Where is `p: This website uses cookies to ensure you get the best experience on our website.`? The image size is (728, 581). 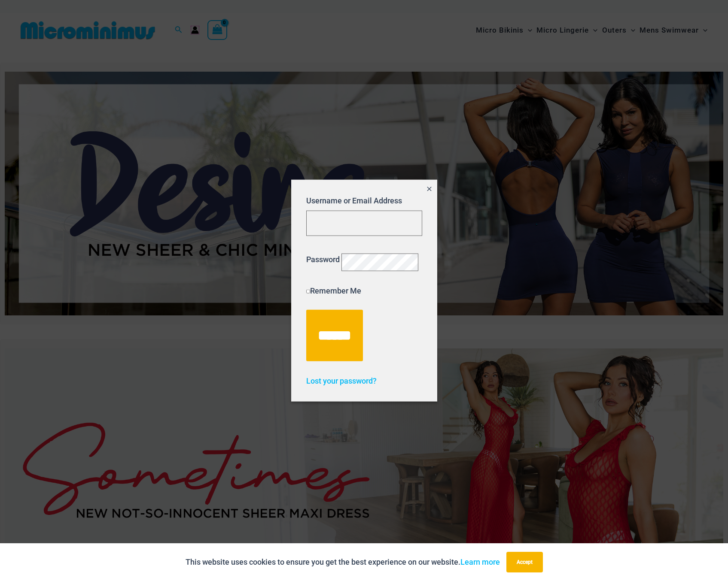
p: This website uses cookies to ensure you get the best experience on our website. is located at coordinates (343, 562).